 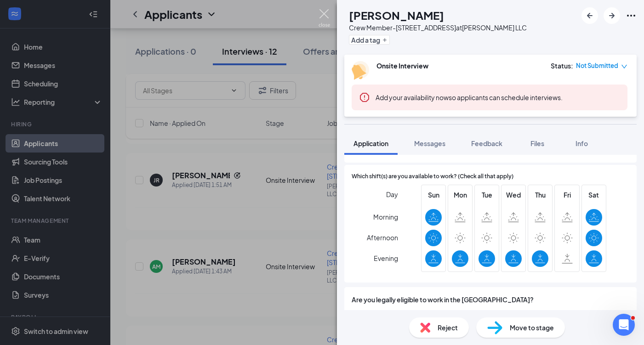 I want to click on b: Onsite Interview, so click(x=402, y=66).